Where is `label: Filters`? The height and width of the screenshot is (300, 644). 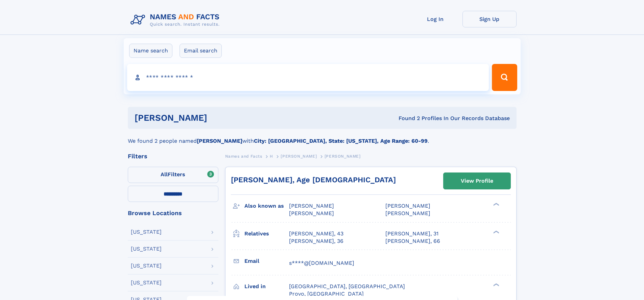
label: Filters is located at coordinates (173, 175).